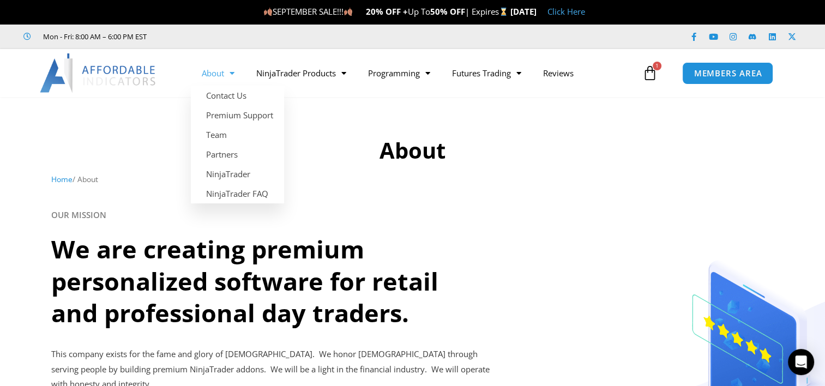 This screenshot has width=825, height=386. Describe the element at coordinates (218, 73) in the screenshot. I see `a: About` at that location.